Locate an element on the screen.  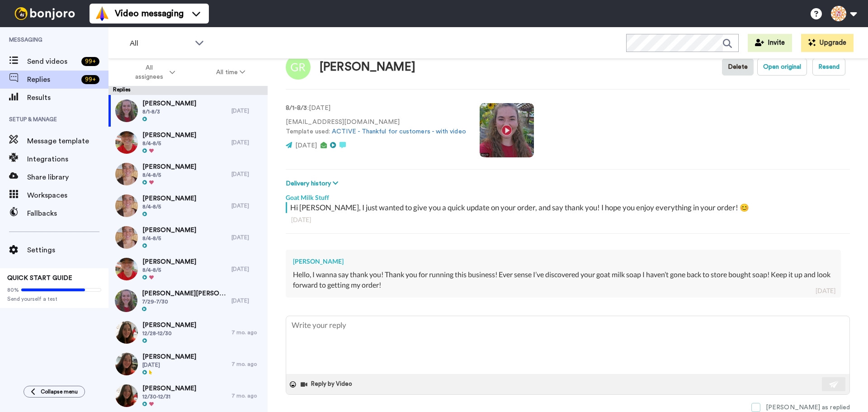
button: Collapse menu is located at coordinates (54, 392).